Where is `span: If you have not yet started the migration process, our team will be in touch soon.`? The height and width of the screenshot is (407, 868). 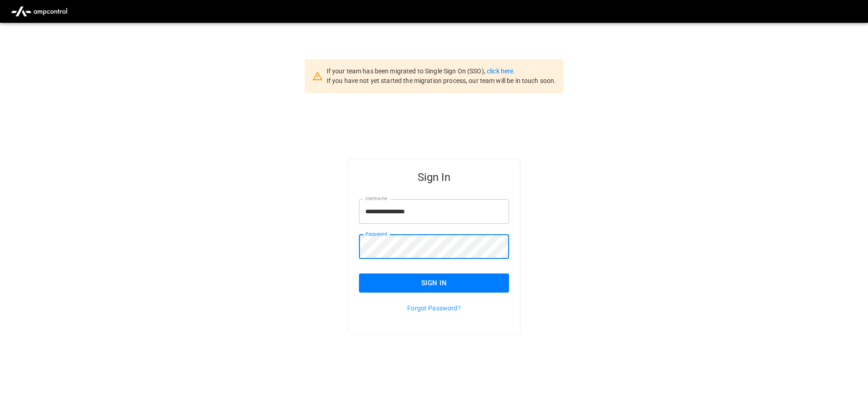 span: If you have not yet started the migration process, our team will be in touch soon. is located at coordinates (441, 81).